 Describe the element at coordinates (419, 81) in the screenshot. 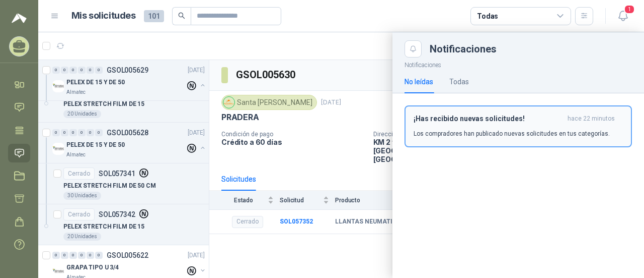

I see `div: No leídas` at that location.